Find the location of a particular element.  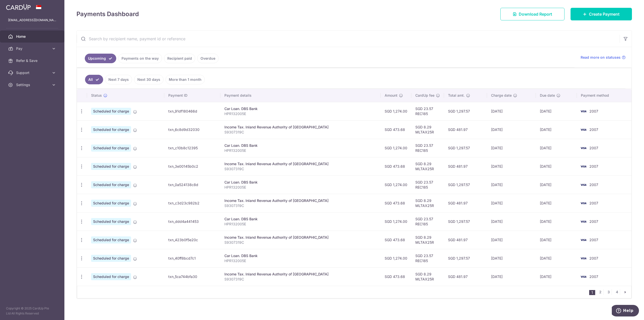

a: 2 is located at coordinates (601, 292).